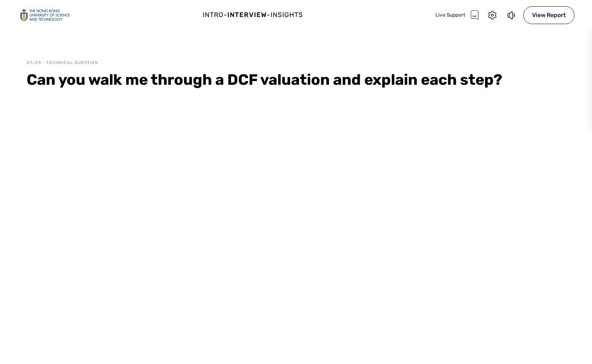 This screenshot has width=592, height=364. I want to click on div: Intro, so click(213, 15).